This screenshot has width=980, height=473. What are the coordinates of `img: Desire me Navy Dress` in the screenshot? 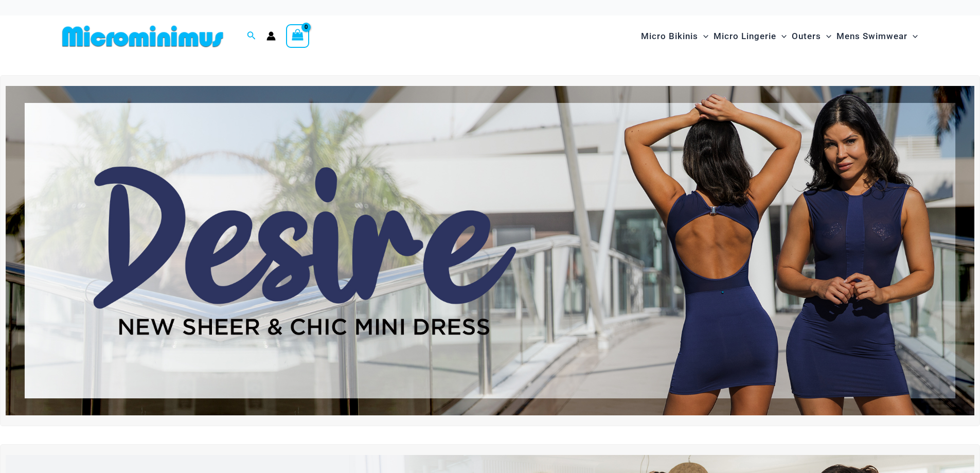 It's located at (490, 251).